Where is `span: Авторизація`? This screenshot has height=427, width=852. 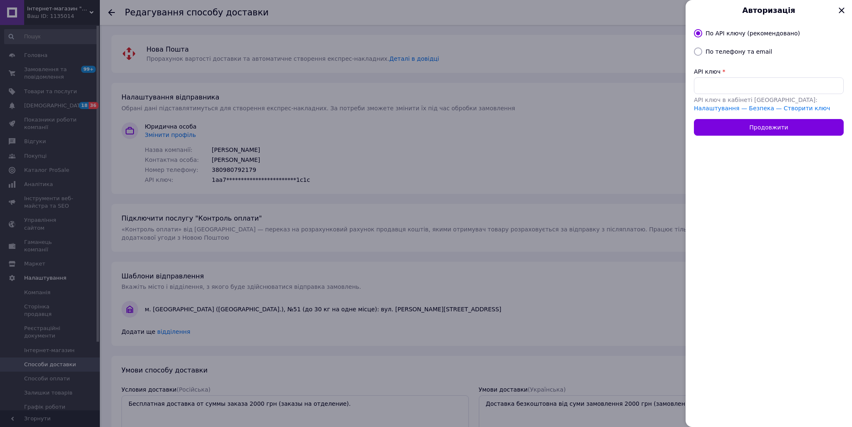
span: Авторизація is located at coordinates (768, 10).